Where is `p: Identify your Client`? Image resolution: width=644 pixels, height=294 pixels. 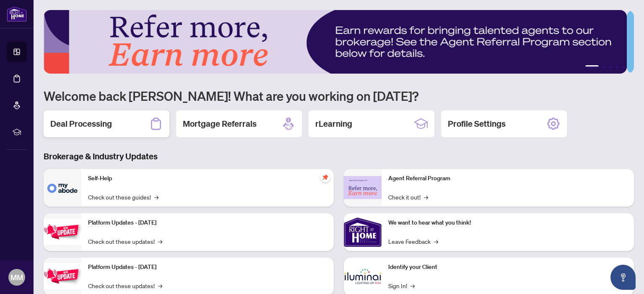 p: Identify your Client is located at coordinates (507, 268).